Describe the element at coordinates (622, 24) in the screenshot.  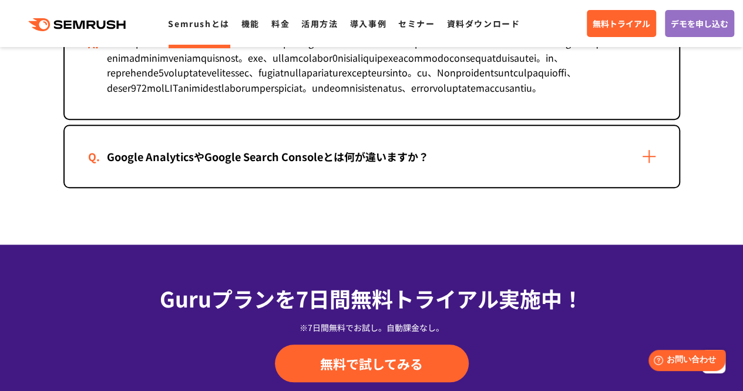
I see `span: 無料トライアル` at that location.